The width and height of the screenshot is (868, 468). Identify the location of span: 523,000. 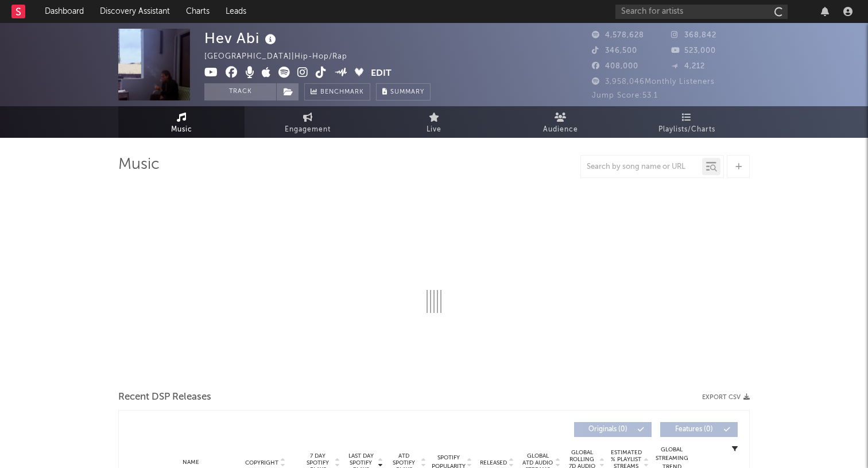
(694, 50).